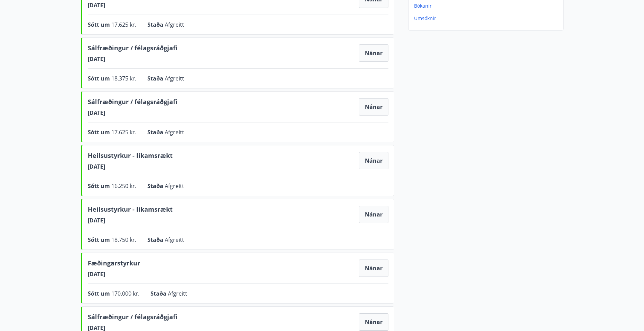 This screenshot has height=331, width=644. What do you see at coordinates (123, 240) in the screenshot?
I see `span: 18.750 kr.` at bounding box center [123, 240].